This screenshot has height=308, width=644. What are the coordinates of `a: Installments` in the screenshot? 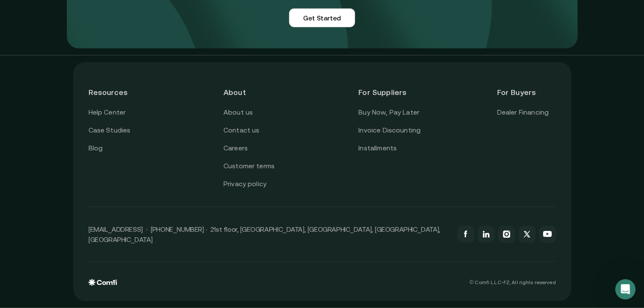 It's located at (377, 148).